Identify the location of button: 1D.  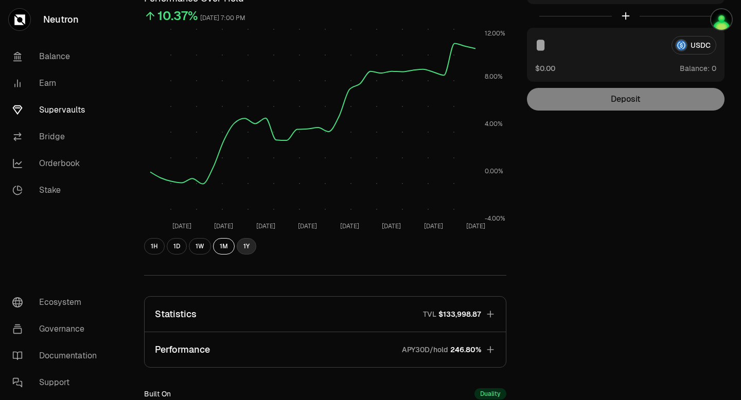
(176, 246).